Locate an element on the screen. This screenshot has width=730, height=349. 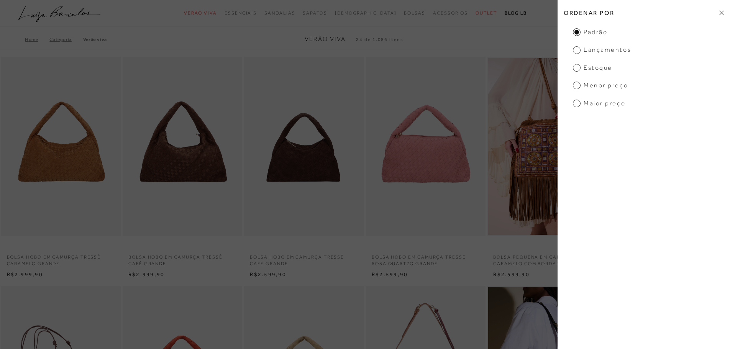
a: BOLSA PEQUENA EM CAMURÇA CARAMELO COM BORDADO E FRANJAS BOLSA PEQUENA EM CAMURÇA CARAMELO COM BOR... is located at coordinates (547, 146).